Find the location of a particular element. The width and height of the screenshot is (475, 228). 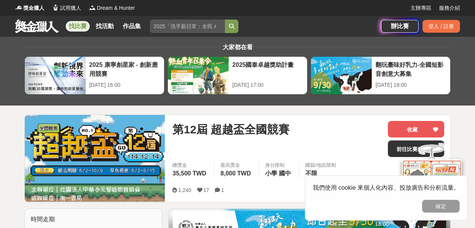

span: 第12屆 超越盃全國競賽 is located at coordinates (231, 129).